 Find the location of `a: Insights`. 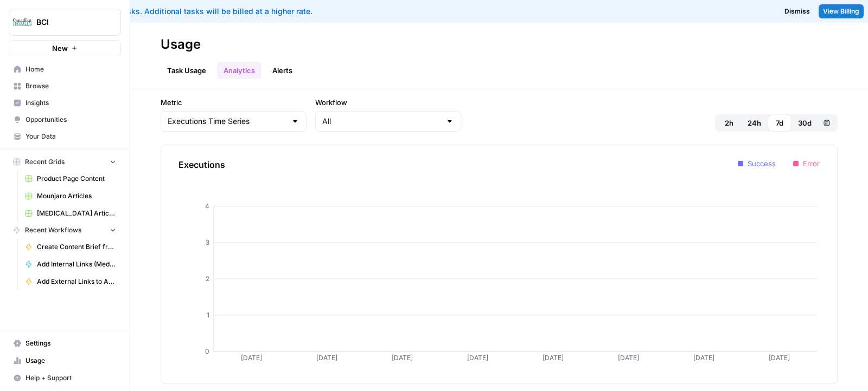

a: Insights is located at coordinates (64, 103).